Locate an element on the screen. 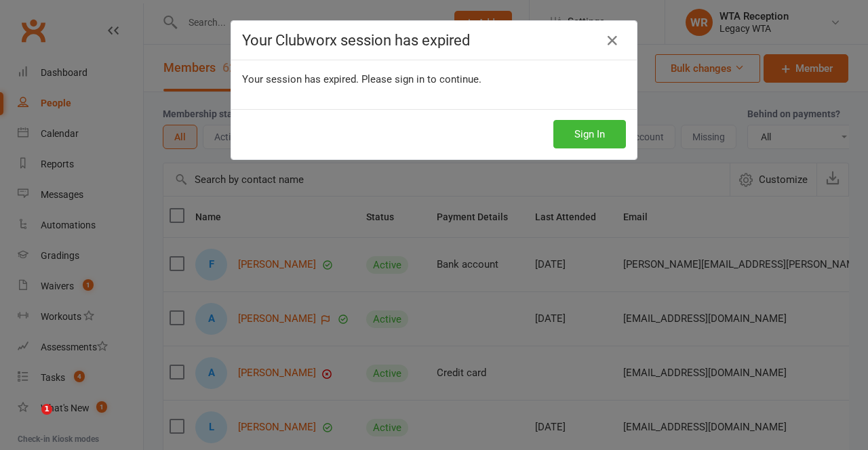  span: 1 is located at coordinates (47, 410).